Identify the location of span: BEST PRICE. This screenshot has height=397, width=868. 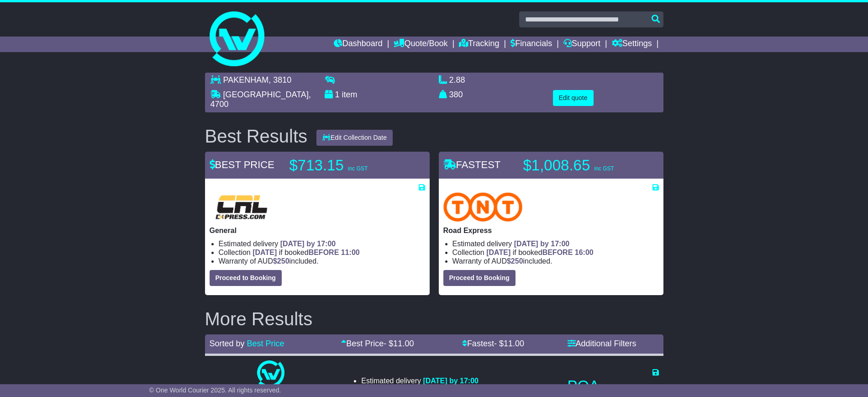
(242, 164).